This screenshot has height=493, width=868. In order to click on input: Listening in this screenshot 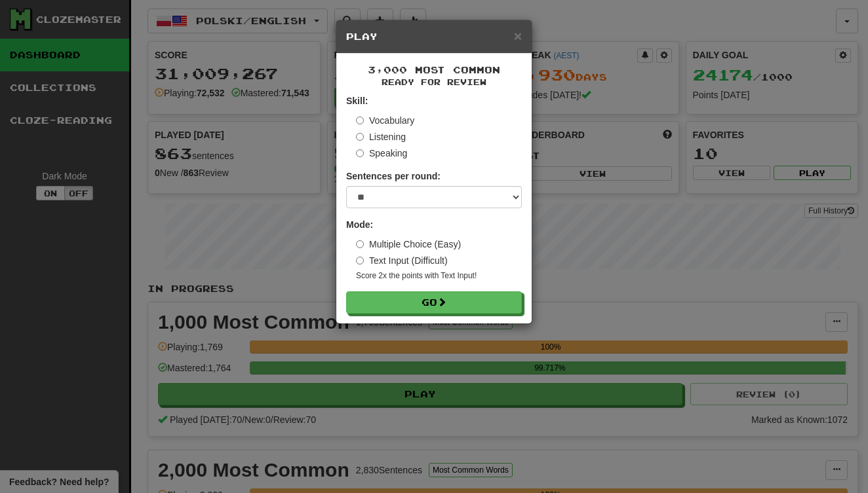, I will do `click(360, 137)`.